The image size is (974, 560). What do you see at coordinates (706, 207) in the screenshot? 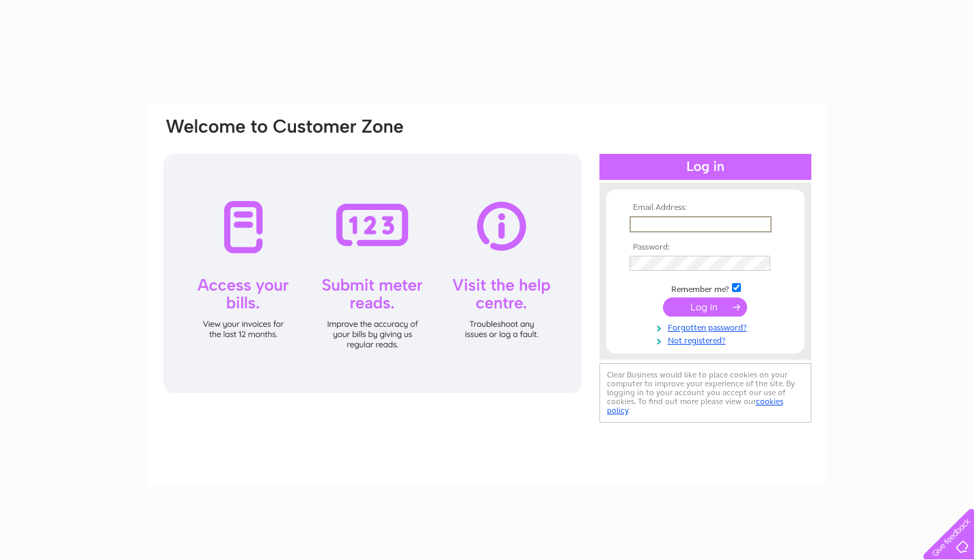
I see `th: Email Address:` at bounding box center [706, 207].